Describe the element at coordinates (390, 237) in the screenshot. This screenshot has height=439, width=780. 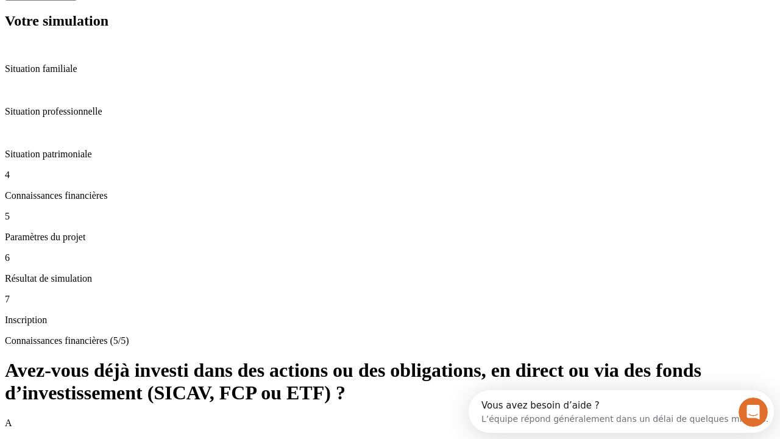
I see `p: Paramètres du projet` at that location.